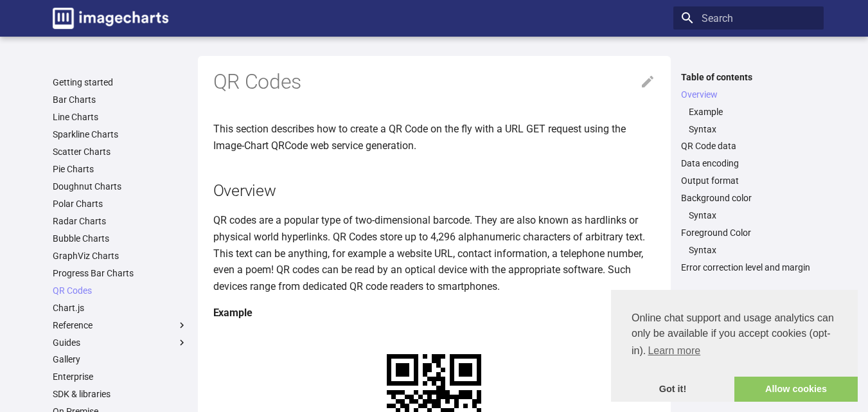  What do you see at coordinates (749, 77) in the screenshot?
I see `label: Table of contents` at bounding box center [749, 77].